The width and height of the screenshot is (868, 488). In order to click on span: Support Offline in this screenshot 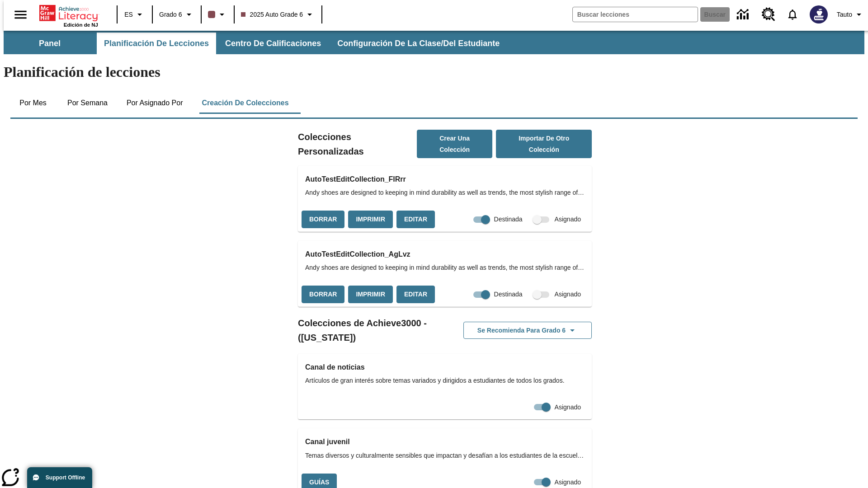, I will do `click(65, 478)`.